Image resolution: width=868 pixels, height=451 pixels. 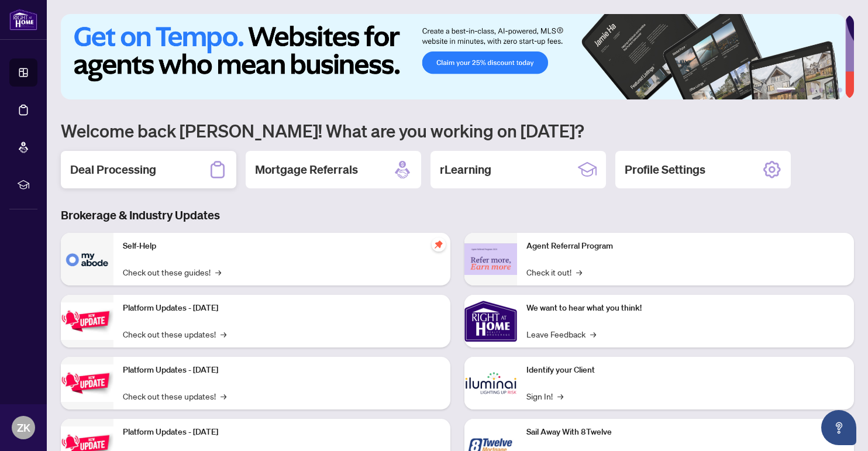 What do you see at coordinates (491, 321) in the screenshot?
I see `img: We want to hear what you think!` at bounding box center [491, 321].